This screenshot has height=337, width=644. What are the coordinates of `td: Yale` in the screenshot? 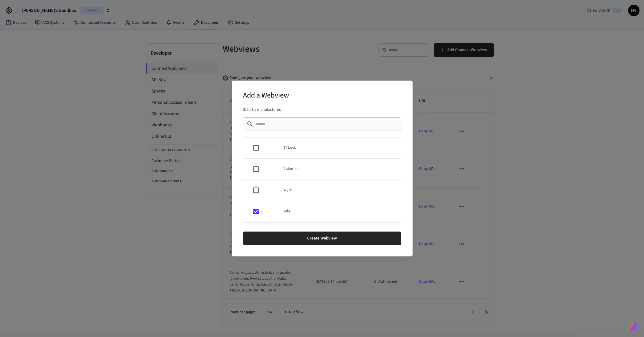 It's located at (339, 211).